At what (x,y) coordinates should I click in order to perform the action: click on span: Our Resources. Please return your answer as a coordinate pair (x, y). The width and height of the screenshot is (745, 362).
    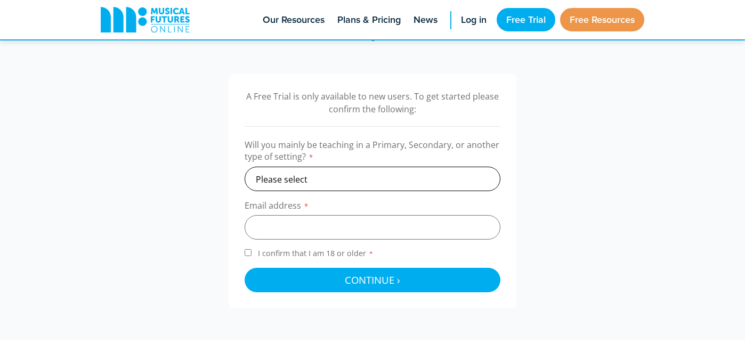
    Looking at the image, I should click on (294, 20).